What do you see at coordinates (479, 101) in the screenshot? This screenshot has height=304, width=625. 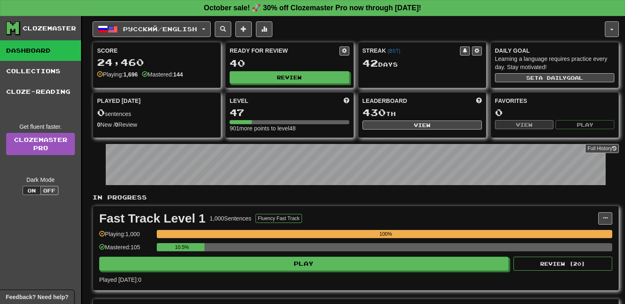 I see `span: This week in points, UTC` at bounding box center [479, 101].